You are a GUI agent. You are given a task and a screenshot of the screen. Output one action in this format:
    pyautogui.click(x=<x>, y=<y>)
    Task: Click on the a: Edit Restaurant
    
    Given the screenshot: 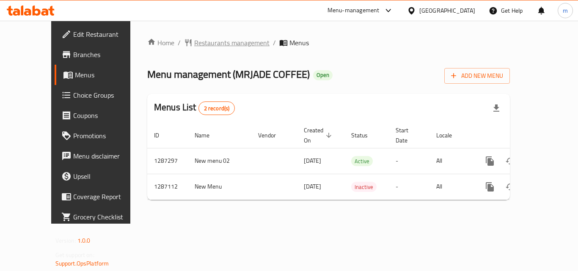 What is the action you would take?
    pyautogui.click(x=101, y=34)
    